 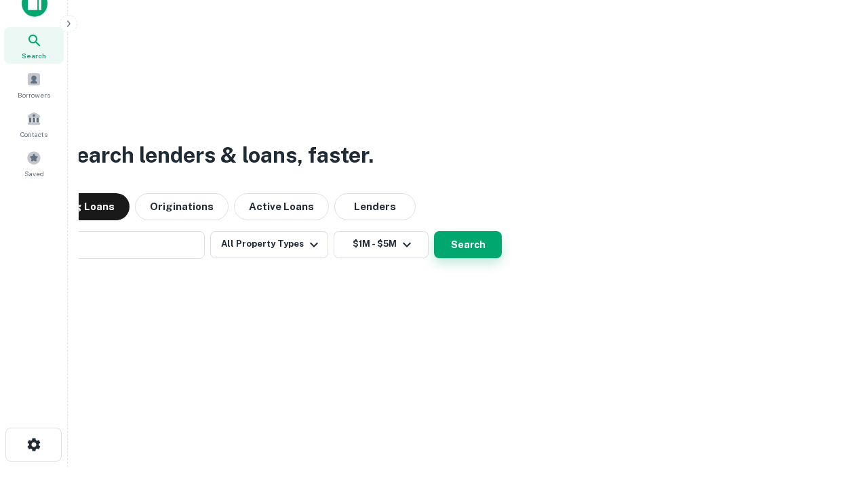 What do you see at coordinates (34, 173) in the screenshot?
I see `span: Saved` at bounding box center [34, 173].